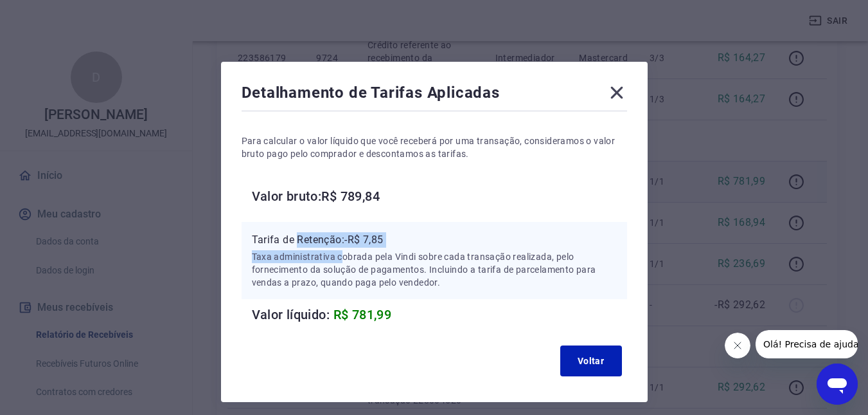 The height and width of the screenshot is (415, 868). I want to click on p: Taxa administrativa cobrada pela Vindi sobre cada transação realizada, pelo fornecimento da soluç..., so click(434, 269).